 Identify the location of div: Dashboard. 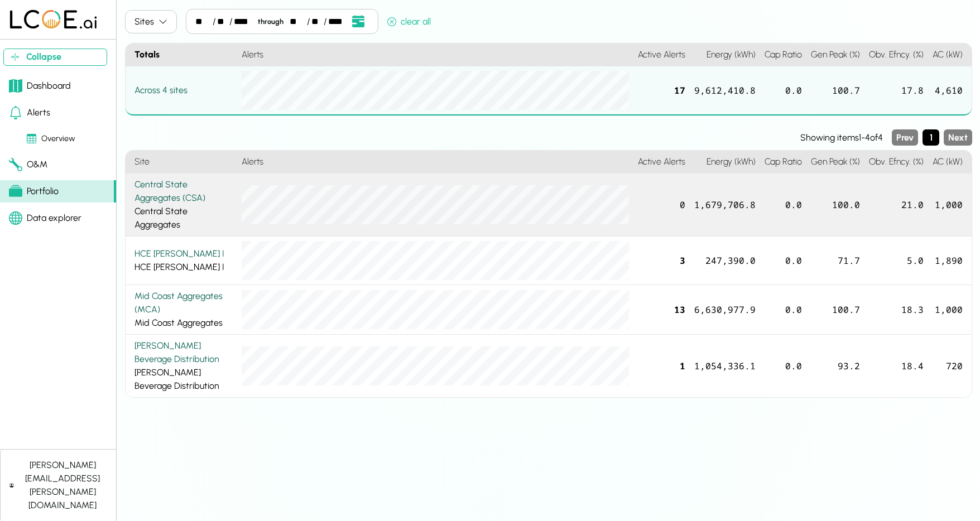
(40, 86).